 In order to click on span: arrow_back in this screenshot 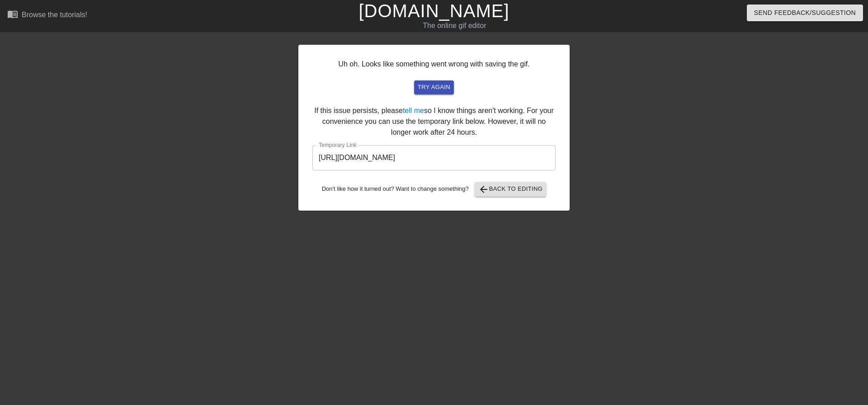, I will do `click(484, 189)`.